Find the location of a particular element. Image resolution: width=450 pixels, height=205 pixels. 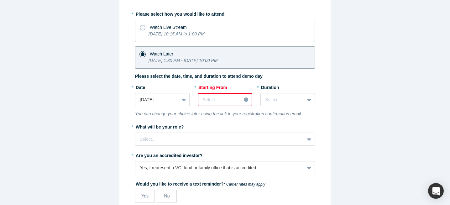

label: Starting From is located at coordinates (213, 87).